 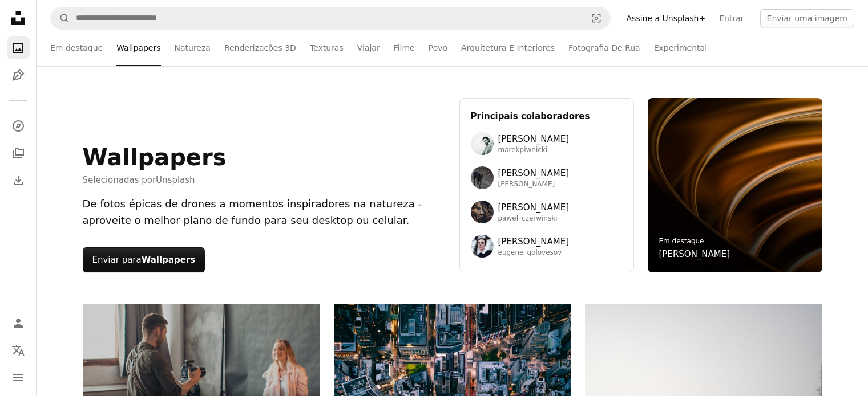 I want to click on span: marekpiwnicki, so click(x=533, y=150).